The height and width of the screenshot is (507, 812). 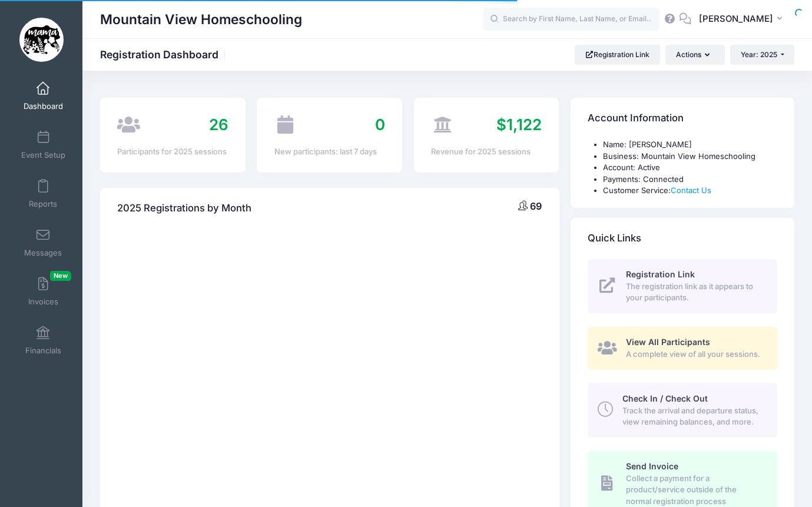 What do you see at coordinates (695, 354) in the screenshot?
I see `span: A complete view of all your sessions.` at bounding box center [695, 354].